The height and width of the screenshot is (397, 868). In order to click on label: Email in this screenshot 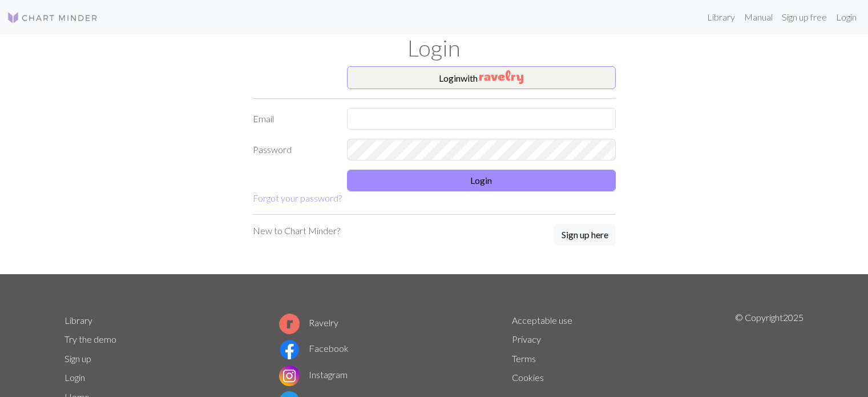, I will do `click(292, 119)`.